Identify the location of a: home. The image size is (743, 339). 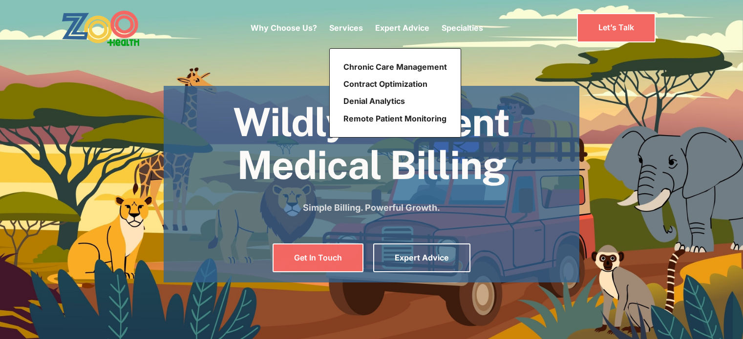
(114, 28).